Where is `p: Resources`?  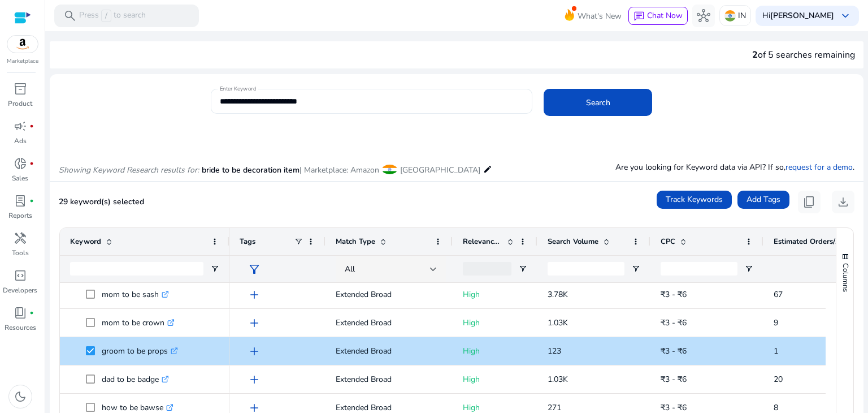 p: Resources is located at coordinates (21, 328).